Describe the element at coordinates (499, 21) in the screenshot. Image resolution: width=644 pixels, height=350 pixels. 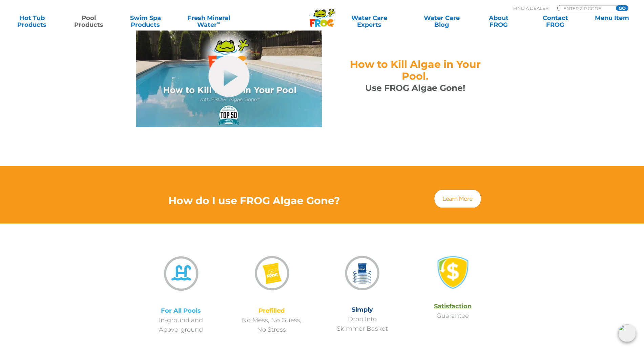
I see `a: AboutFROG` at that location.